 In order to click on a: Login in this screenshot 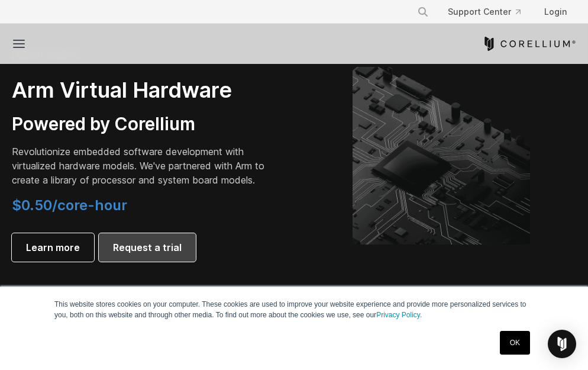, I will do `click(556, 12)`.